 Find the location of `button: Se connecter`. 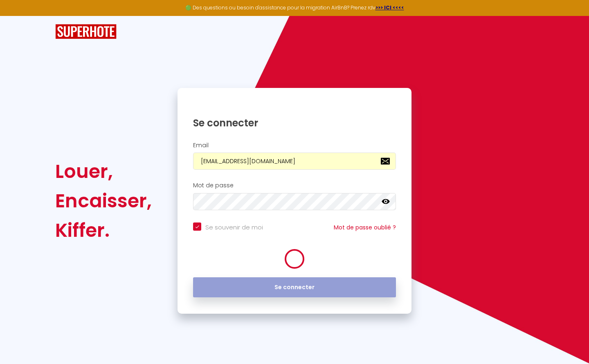

button: Se connecter is located at coordinates (295, 288).